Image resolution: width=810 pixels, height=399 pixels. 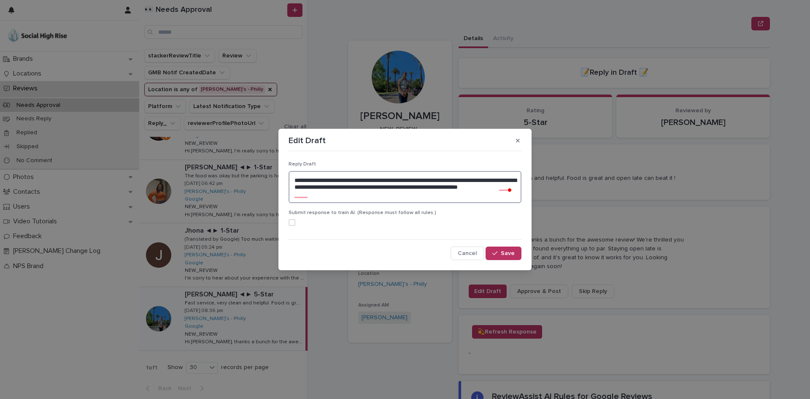 I want to click on button: Cancel, so click(x=467, y=253).